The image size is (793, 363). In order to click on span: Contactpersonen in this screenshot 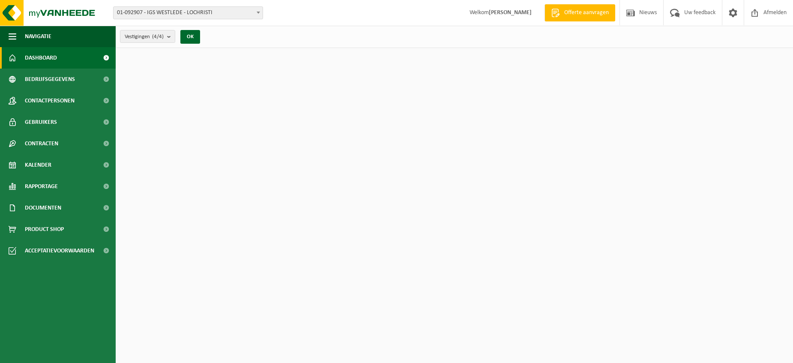, I will do `click(50, 101)`.